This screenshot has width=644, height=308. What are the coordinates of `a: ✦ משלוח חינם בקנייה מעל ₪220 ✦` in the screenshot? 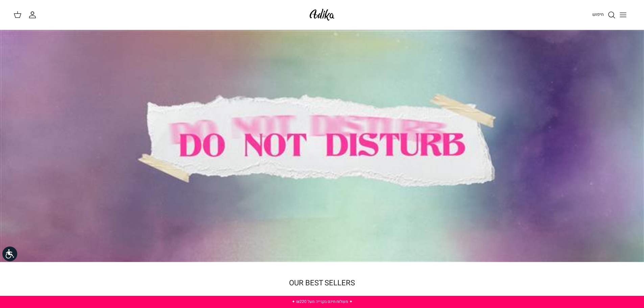 It's located at (322, 302).